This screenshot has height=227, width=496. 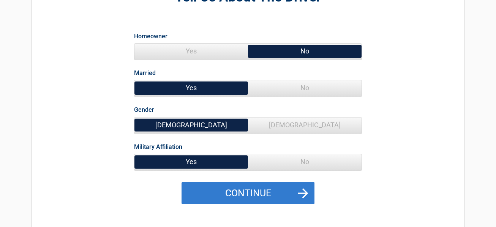 I want to click on label: Homeowner, so click(x=151, y=36).